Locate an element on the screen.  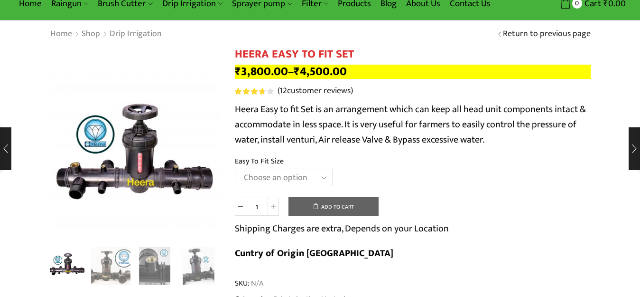
a: IMG_1482 is located at coordinates (155, 266).